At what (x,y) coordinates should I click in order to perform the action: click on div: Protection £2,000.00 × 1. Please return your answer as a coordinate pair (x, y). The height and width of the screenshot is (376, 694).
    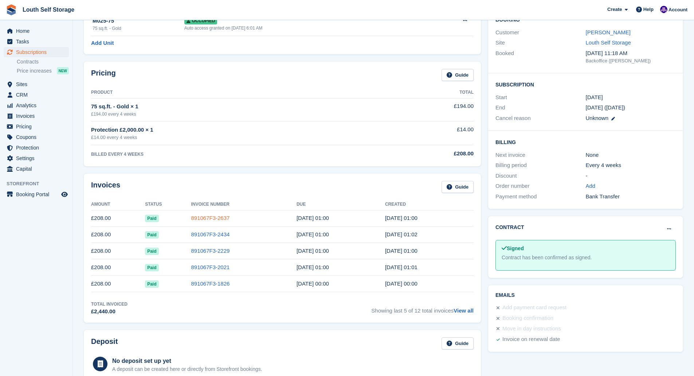
    Looking at the image, I should click on (236, 130).